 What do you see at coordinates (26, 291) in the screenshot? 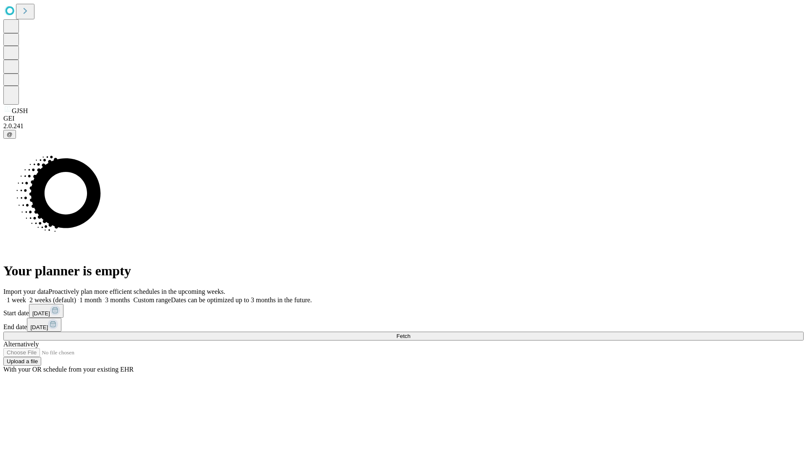
I see `span: Import your data` at bounding box center [26, 291].